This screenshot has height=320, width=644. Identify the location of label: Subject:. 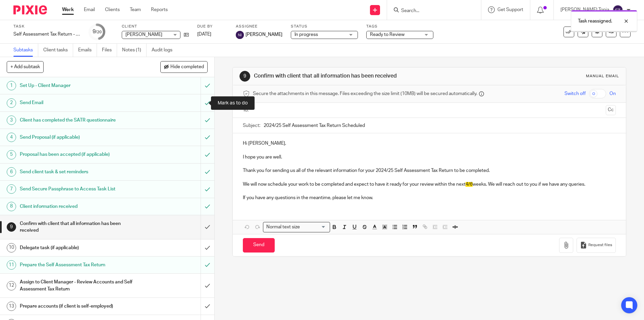
(252, 126).